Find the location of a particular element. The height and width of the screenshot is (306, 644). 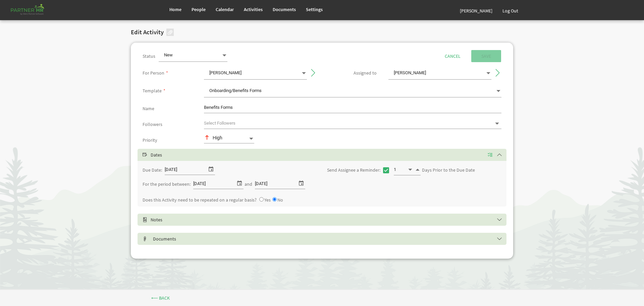

span: Home is located at coordinates (175, 10).